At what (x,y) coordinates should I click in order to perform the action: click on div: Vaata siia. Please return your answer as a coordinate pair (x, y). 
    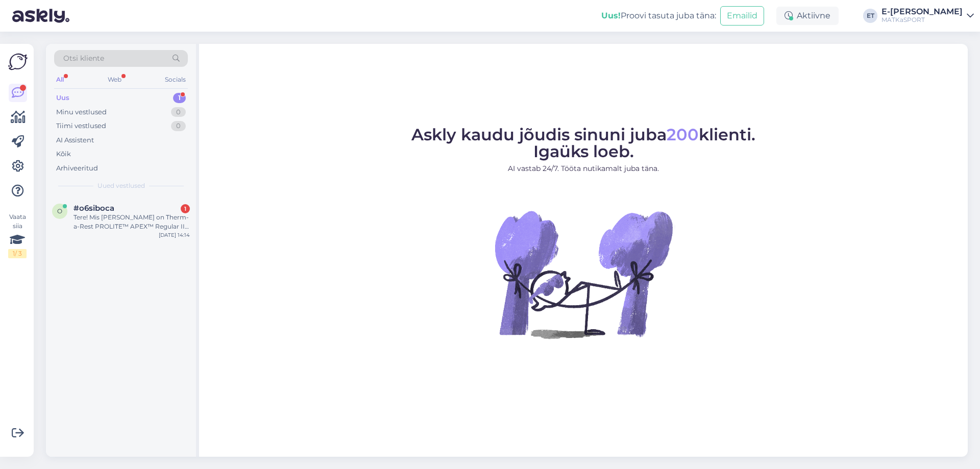
    Looking at the image, I should click on (18, 235).